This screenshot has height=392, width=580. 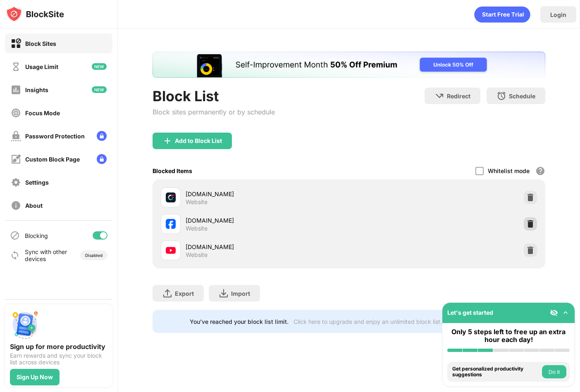 What do you see at coordinates (59, 346) in the screenshot?
I see `div: Sign up for more productivity` at bounding box center [59, 346].